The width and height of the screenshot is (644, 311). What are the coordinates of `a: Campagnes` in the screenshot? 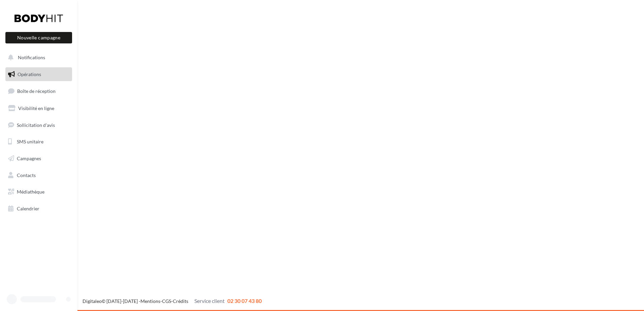 It's located at (38, 159).